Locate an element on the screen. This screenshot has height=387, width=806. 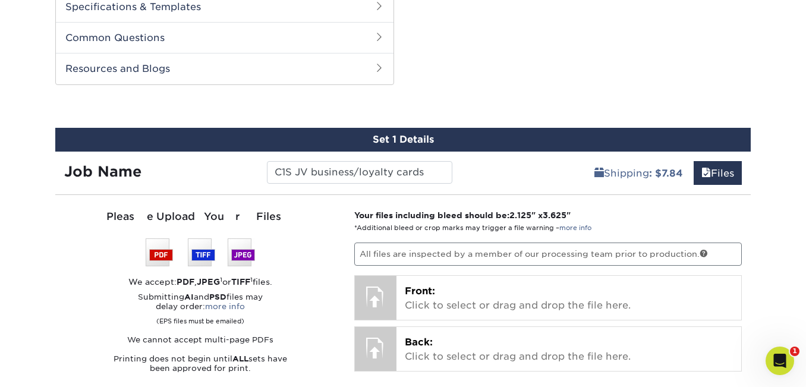
strong: Your files including bleed should be: " x " is located at coordinates (462, 215).